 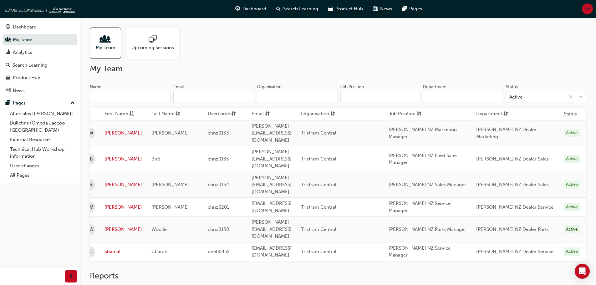 What do you see at coordinates (588, 9) in the screenshot?
I see `span: TH` at bounding box center [588, 9].